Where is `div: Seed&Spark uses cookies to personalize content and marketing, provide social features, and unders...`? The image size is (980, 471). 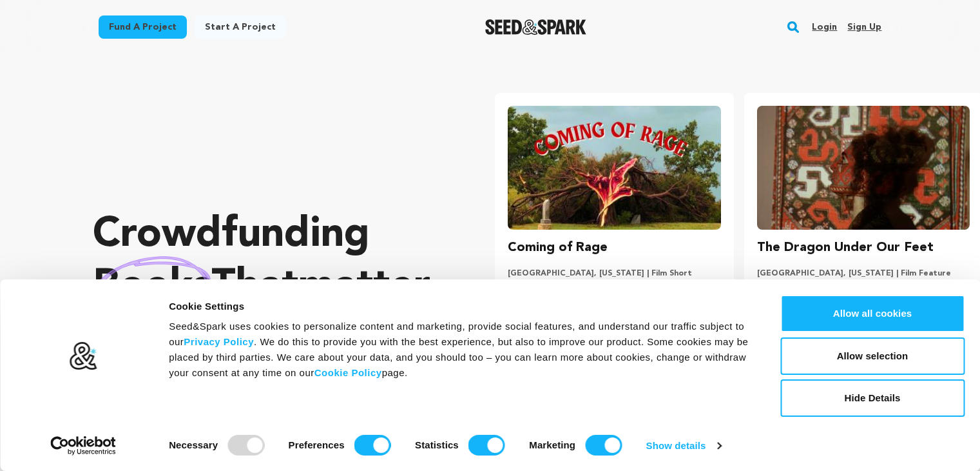
div: Seed&Spark uses cookies to personalize content and marketing, provide social features, and unders... is located at coordinates (460, 349).